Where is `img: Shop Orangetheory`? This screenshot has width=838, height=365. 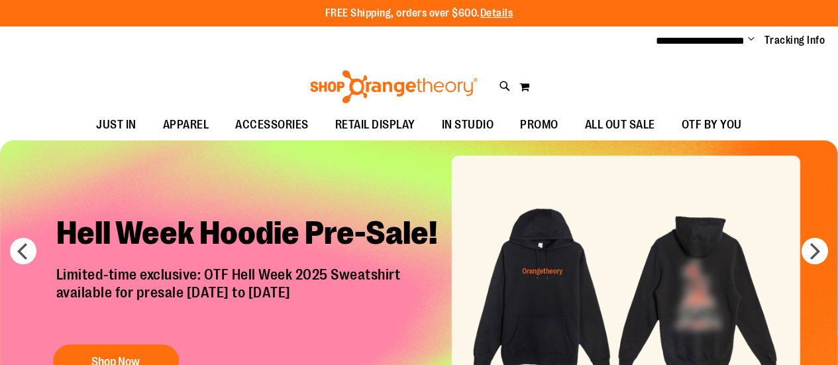 img: Shop Orangetheory is located at coordinates (393, 87).